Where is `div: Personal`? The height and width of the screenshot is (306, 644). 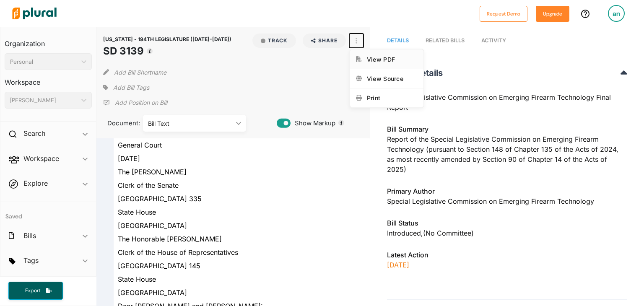 div: Personal is located at coordinates (44, 62).